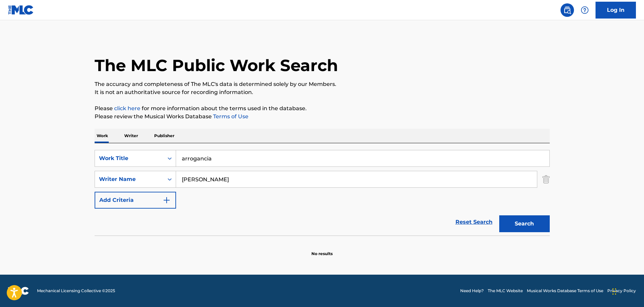 The width and height of the screenshot is (644, 307). I want to click on img: help, so click(584, 10).